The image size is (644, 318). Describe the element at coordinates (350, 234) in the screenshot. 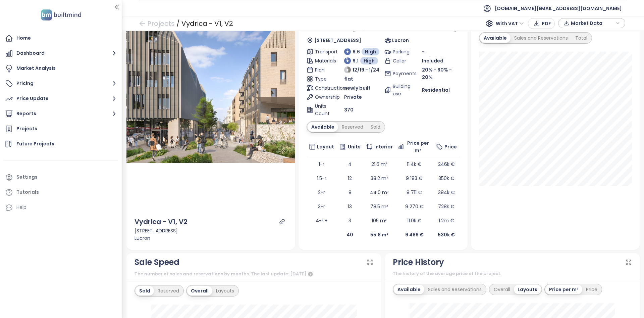

I see `b: 40` at that location.